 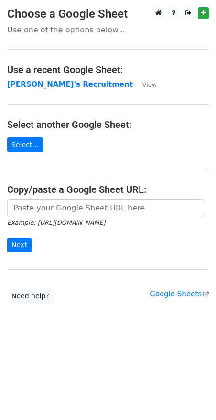 What do you see at coordinates (108, 125) in the screenshot?
I see `h4: Select another Google Sheet:` at bounding box center [108, 125].